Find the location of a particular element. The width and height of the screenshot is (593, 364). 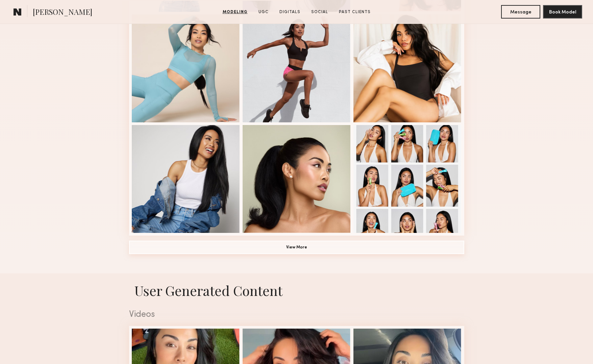

div: Videos is located at coordinates (296, 315).